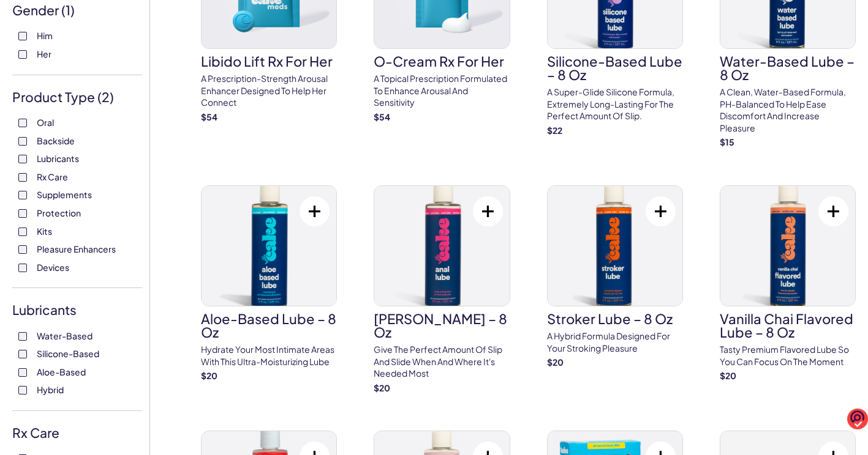 This screenshot has width=868, height=455. Describe the element at coordinates (554, 130) in the screenshot. I see `strong: $ 22` at that location.